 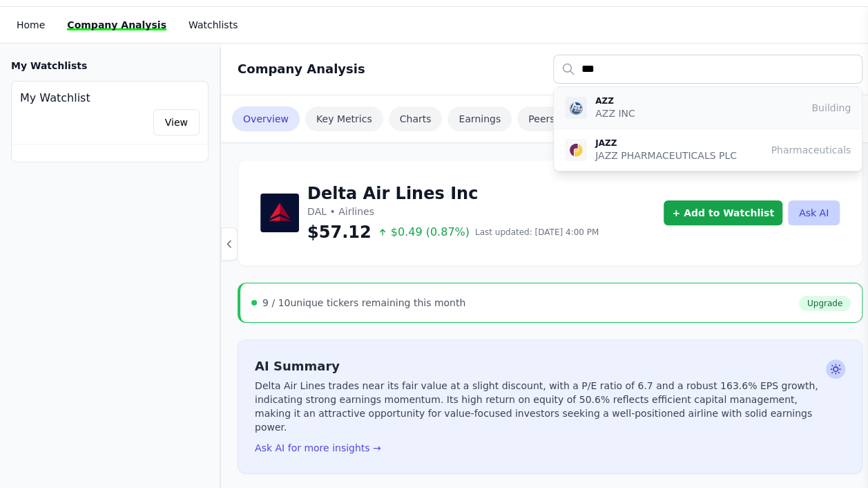 What do you see at coordinates (616, 113) in the screenshot?
I see `p: AZZ INC` at bounding box center [616, 113].